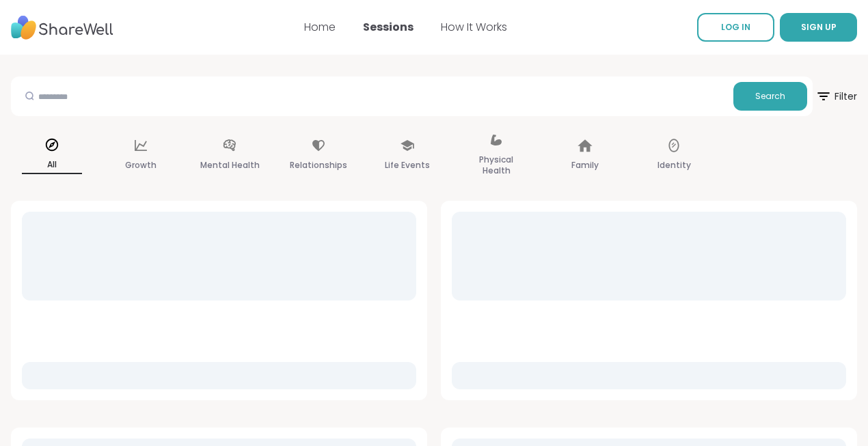  Describe the element at coordinates (819, 26) in the screenshot. I see `span: SIGN UP` at that location.